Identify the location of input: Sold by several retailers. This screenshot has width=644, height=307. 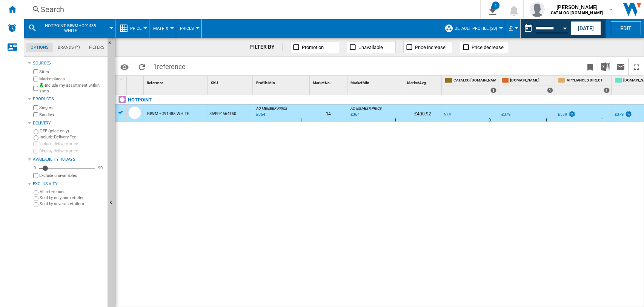
(36, 204).